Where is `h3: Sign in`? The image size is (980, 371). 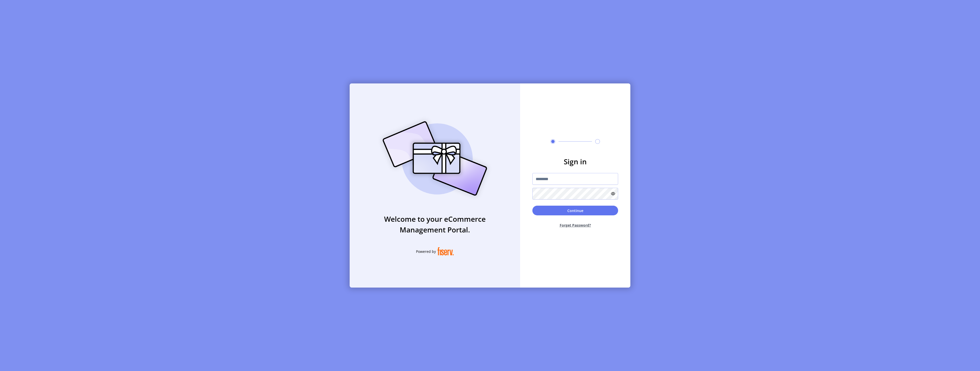
h3: Sign in is located at coordinates (575, 162).